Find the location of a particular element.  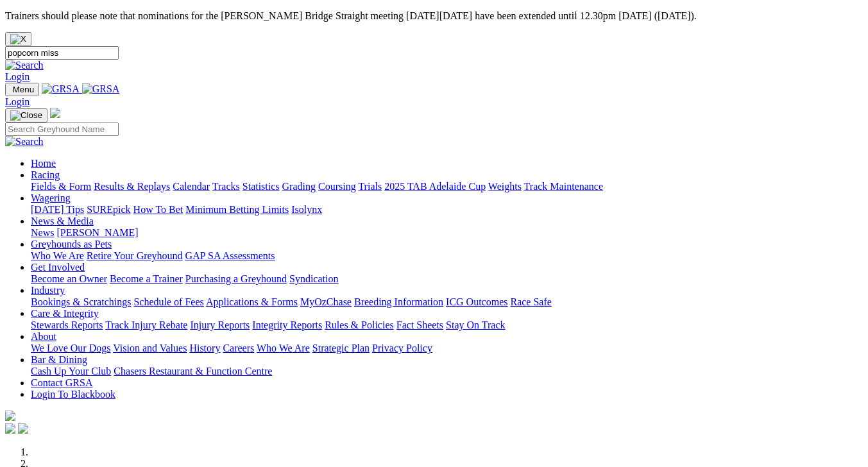

a: We Love Our Dogs is located at coordinates (71, 348).